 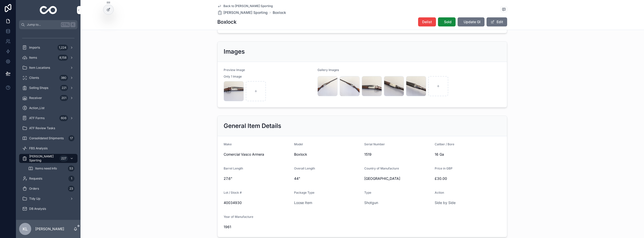 I want to click on span: Price in GBP, so click(x=443, y=168).